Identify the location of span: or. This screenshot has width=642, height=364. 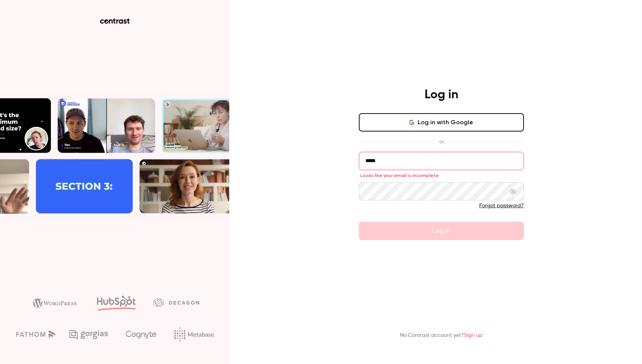
(442, 142).